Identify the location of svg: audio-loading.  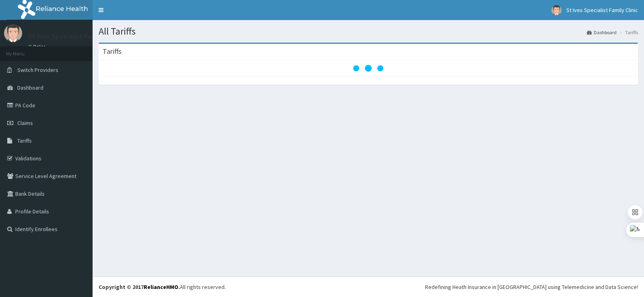
(368, 68).